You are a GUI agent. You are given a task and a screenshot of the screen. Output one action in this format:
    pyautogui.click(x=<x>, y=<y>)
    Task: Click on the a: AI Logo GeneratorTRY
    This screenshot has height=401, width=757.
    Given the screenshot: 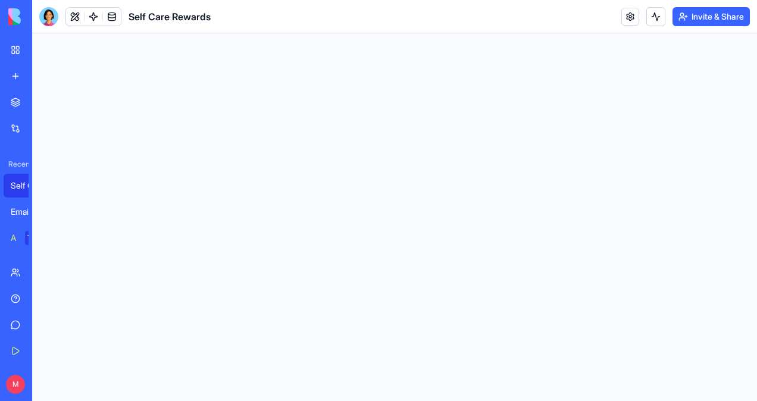 What is the action you would take?
    pyautogui.click(x=27, y=238)
    